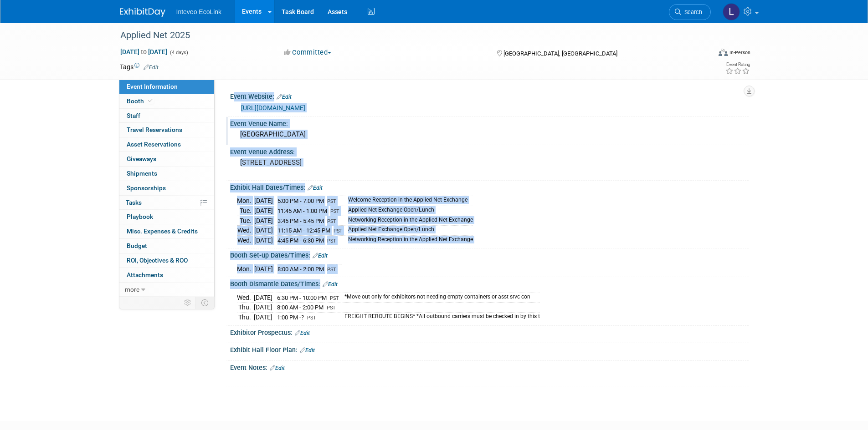 The width and height of the screenshot is (868, 430). Describe the element at coordinates (134, 115) in the screenshot. I see `span: Staff` at that location.